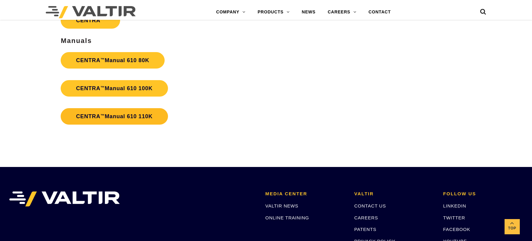 The height and width of the screenshot is (241, 532). I want to click on a: CENTRA™Manual 610 100K, so click(114, 88).